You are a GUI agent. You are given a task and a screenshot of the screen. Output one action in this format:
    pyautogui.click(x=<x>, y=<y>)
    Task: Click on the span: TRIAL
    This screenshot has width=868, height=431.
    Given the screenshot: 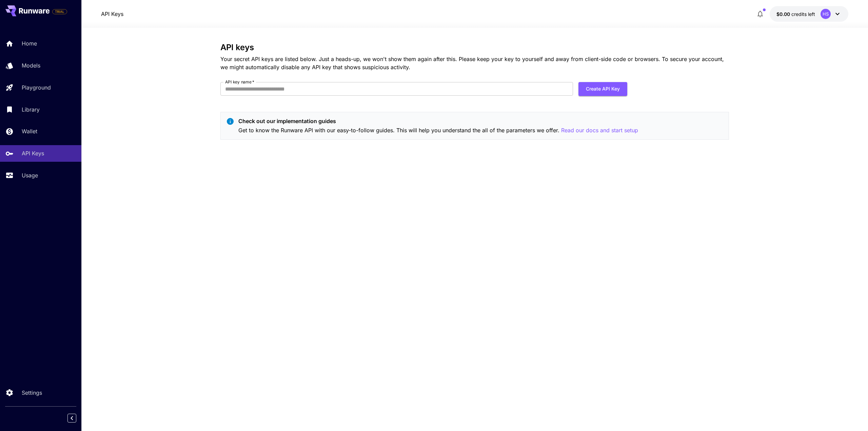 What is the action you would take?
    pyautogui.click(x=60, y=11)
    